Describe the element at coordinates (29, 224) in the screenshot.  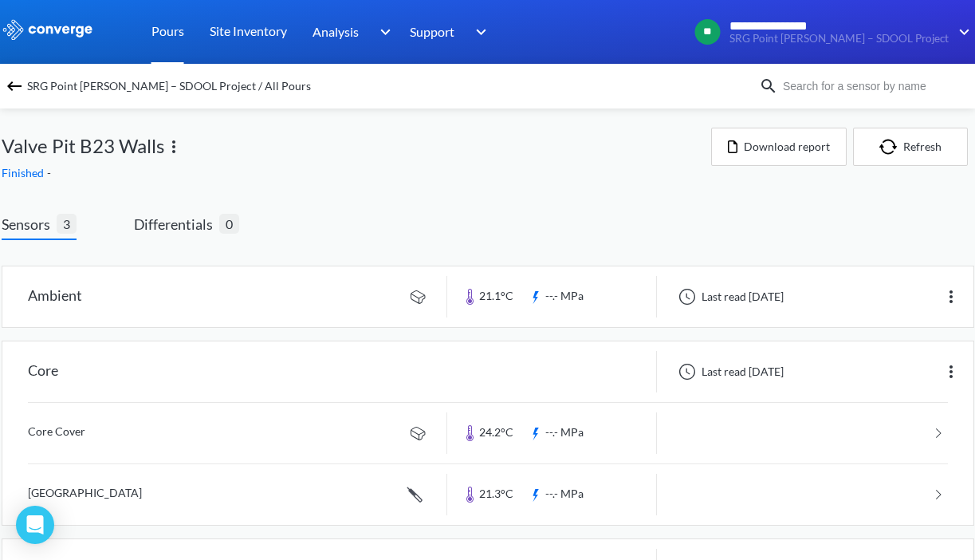
I see `span: Sensors` at that location.